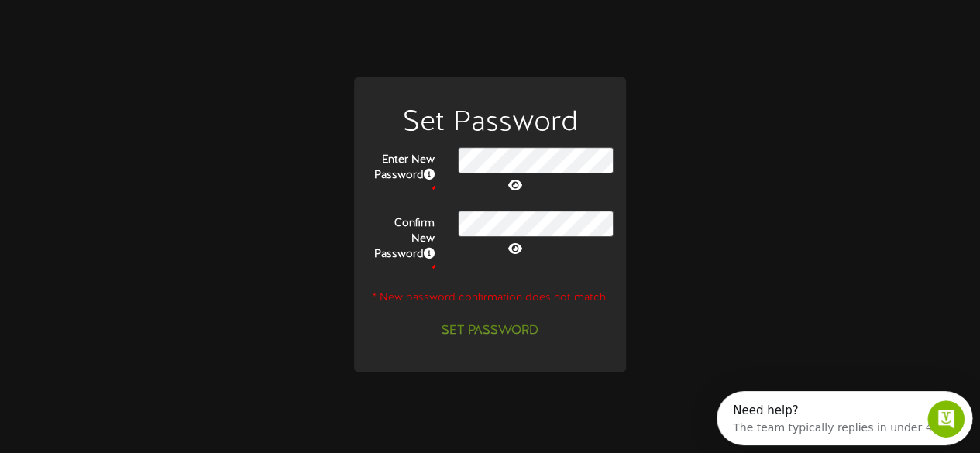 The height and width of the screenshot is (453, 980). What do you see at coordinates (402, 173) in the screenshot?
I see `label: Enter New Password` at bounding box center [402, 173].